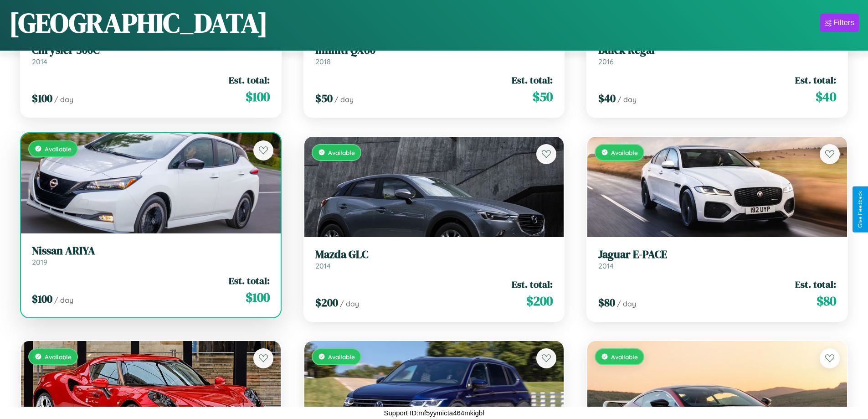 Image resolution: width=868 pixels, height=419 pixels. Describe the element at coordinates (151, 251) in the screenshot. I see `h3: Nissan ARIYA` at that location.